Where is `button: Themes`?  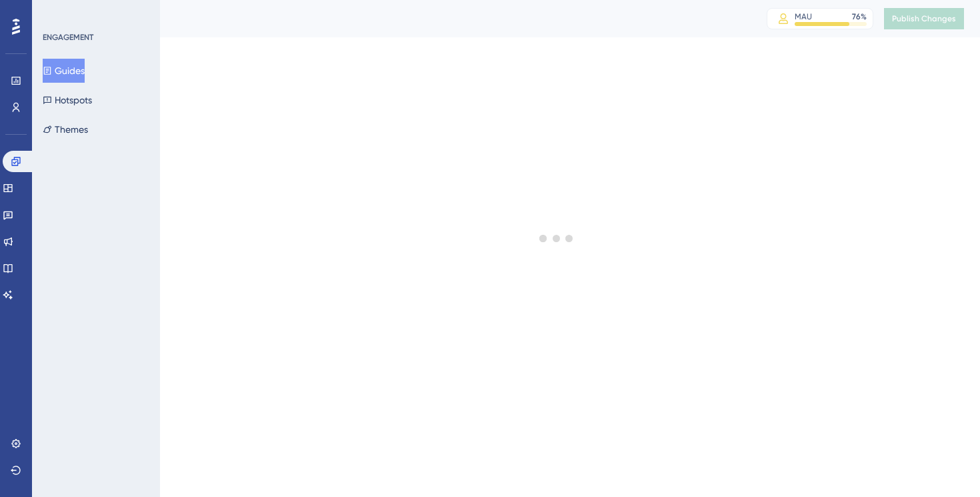 button: Themes is located at coordinates (65, 129).